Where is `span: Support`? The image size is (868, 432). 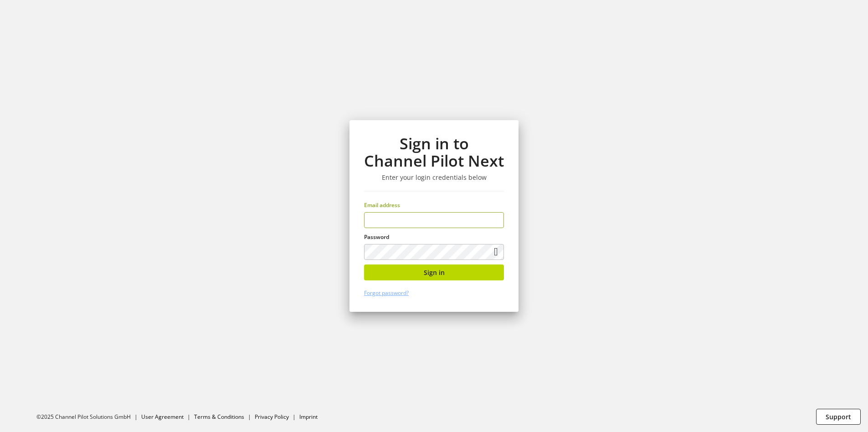
span: Support is located at coordinates (838, 417).